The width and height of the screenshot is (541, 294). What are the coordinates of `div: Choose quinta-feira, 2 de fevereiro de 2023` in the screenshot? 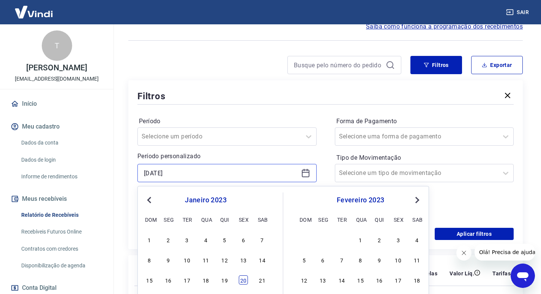 It's located at (379, 239).